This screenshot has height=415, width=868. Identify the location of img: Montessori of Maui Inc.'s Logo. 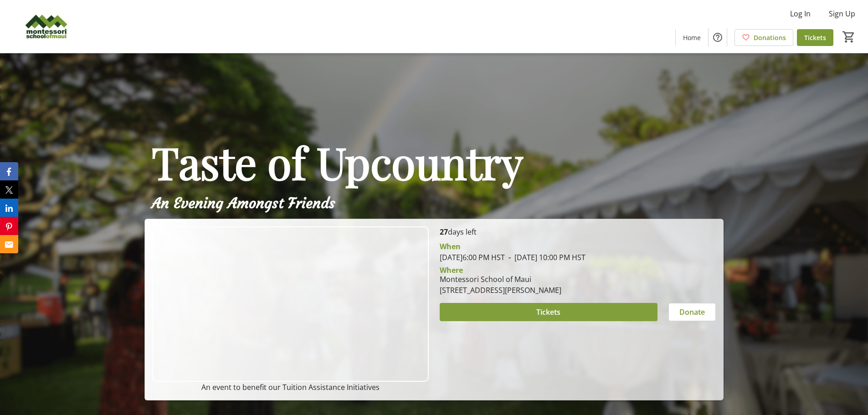
(46, 27).